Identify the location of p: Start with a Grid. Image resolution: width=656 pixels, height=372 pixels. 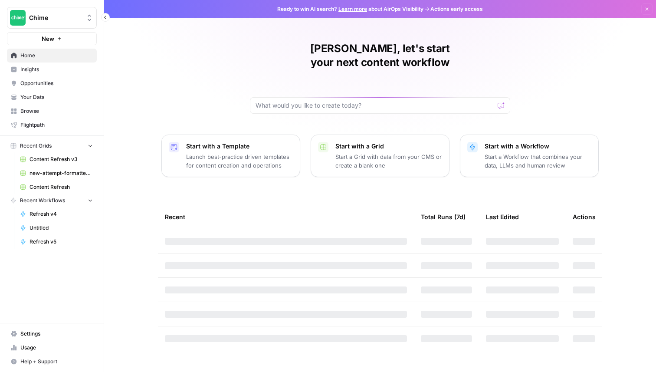
(389, 146).